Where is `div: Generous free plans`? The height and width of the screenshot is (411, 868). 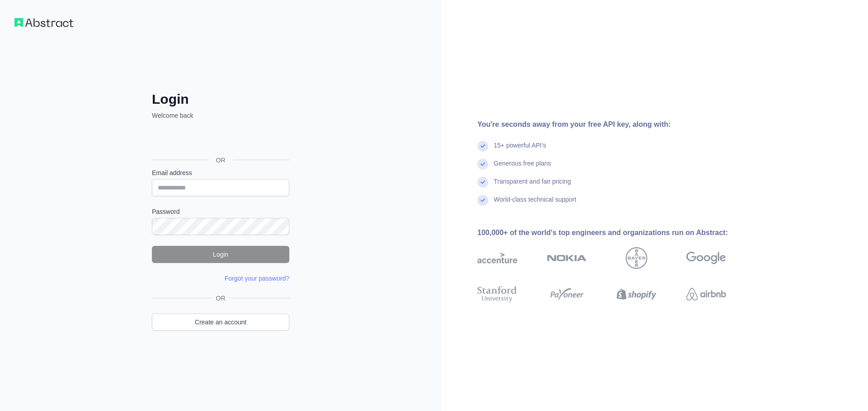 div: Generous free plans is located at coordinates (522, 168).